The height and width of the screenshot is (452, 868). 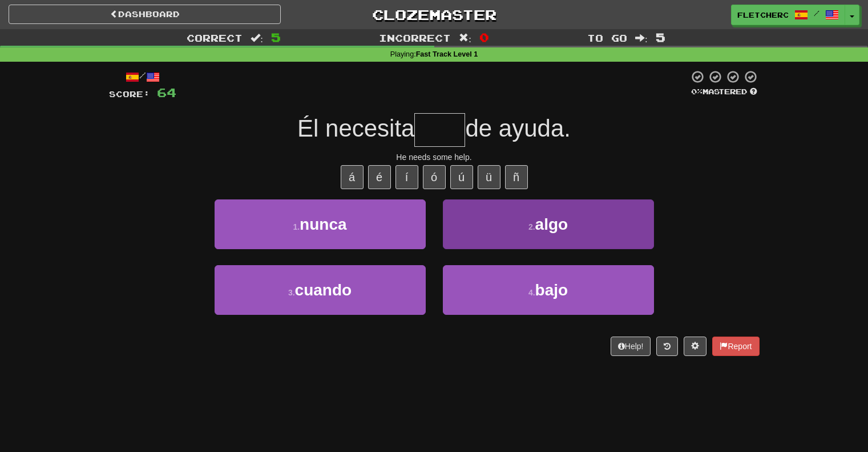 What do you see at coordinates (292, 293) in the screenshot?
I see `small: 3 .` at bounding box center [292, 293].